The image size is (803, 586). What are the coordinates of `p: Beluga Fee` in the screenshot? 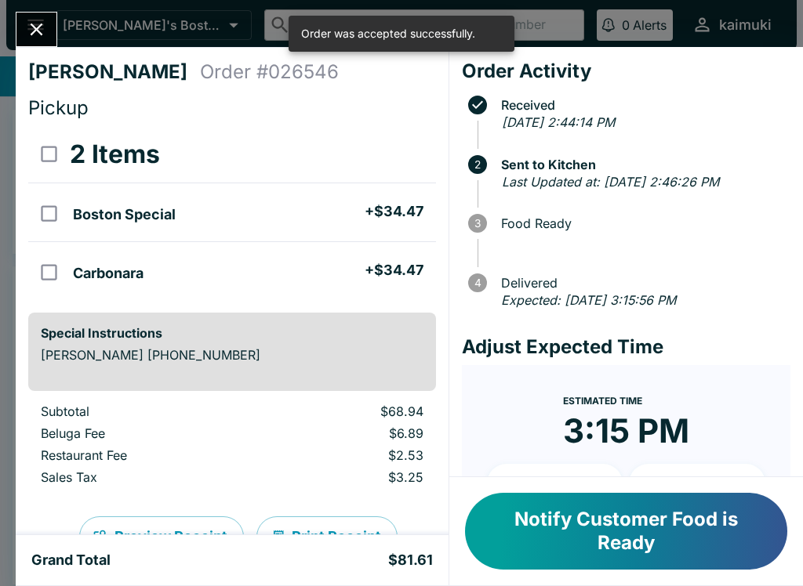 It's located at (142, 433).